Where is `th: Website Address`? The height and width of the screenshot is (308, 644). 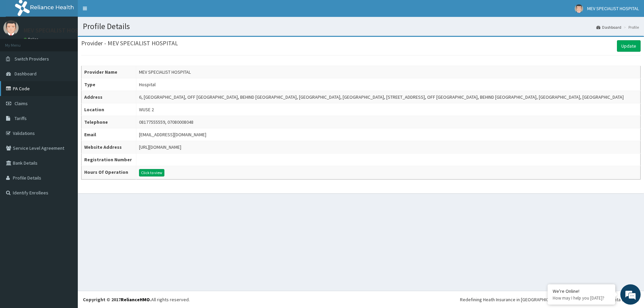 th: Website Address is located at coordinates (109, 147).